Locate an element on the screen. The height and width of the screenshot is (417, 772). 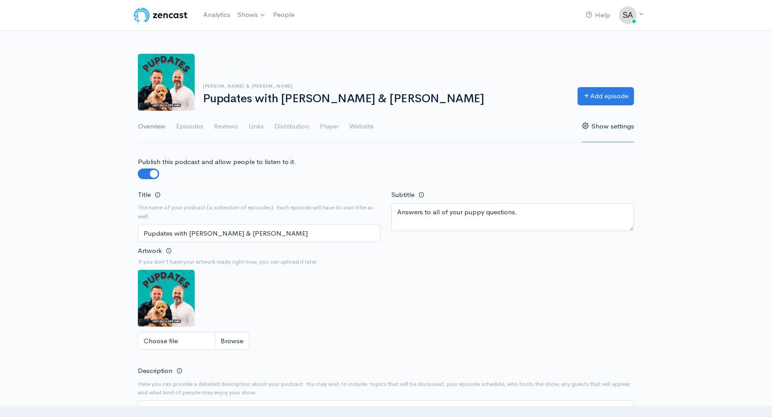
a: Overview is located at coordinates (152, 127).